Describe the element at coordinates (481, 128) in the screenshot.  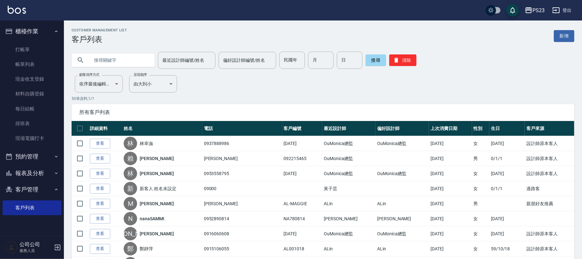
I see `th: 性別` at that location.